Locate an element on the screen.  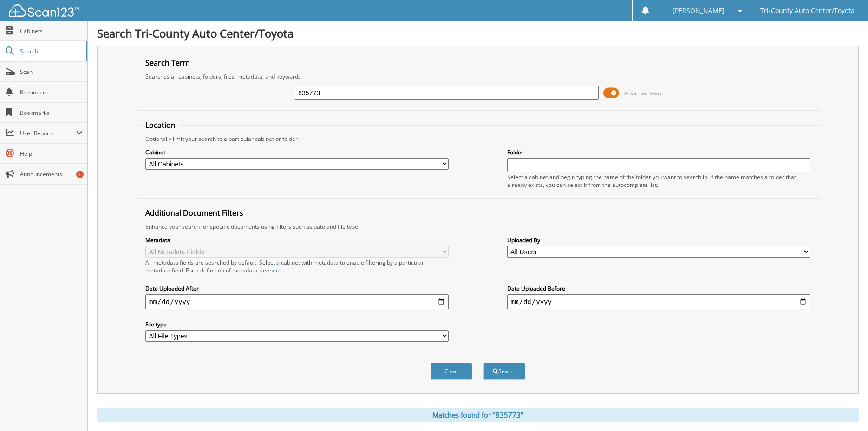
label: Date Uploaded After is located at coordinates (297, 288).